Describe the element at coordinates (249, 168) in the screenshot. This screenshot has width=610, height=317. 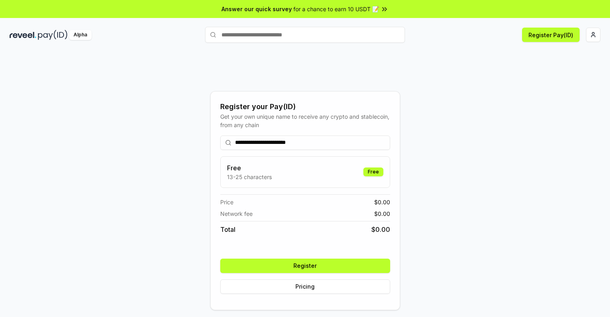
I see `h3: Free` at that location.